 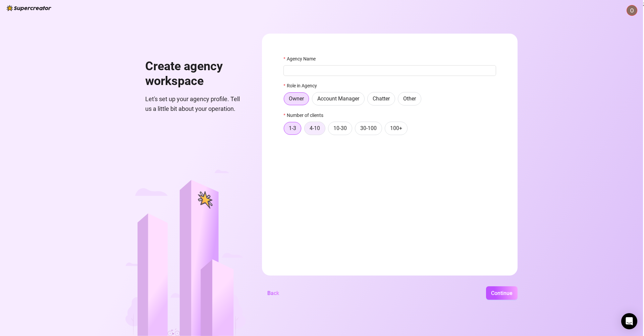 I want to click on span: Other, so click(x=410, y=99).